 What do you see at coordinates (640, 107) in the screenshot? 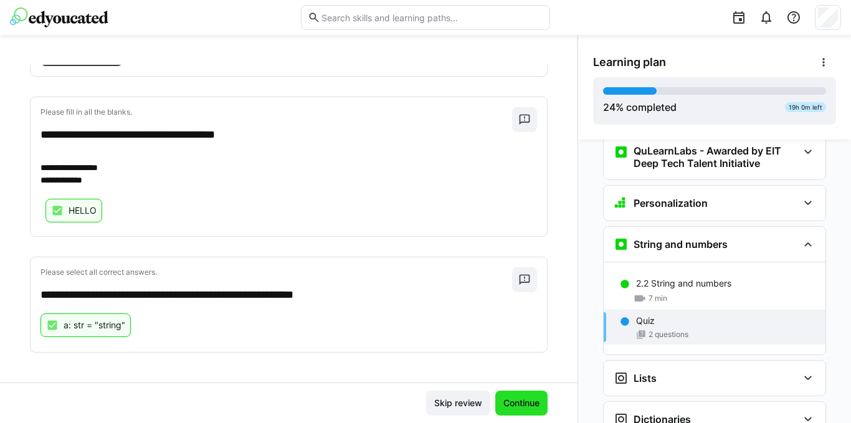
I see `div: % completed` at bounding box center [640, 107].